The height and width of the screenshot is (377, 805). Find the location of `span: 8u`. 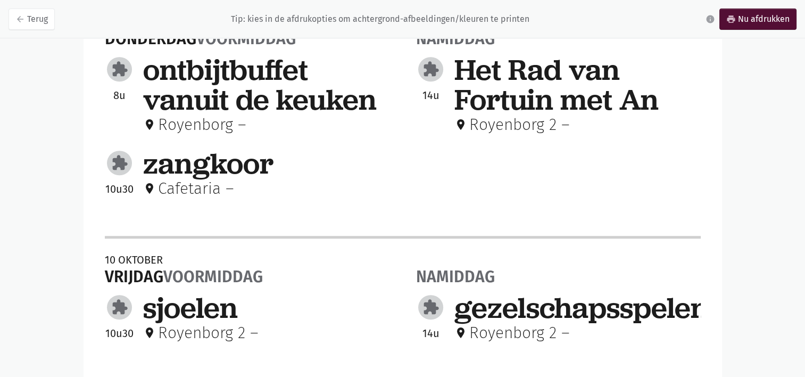

span: 8u is located at coordinates (119, 95).